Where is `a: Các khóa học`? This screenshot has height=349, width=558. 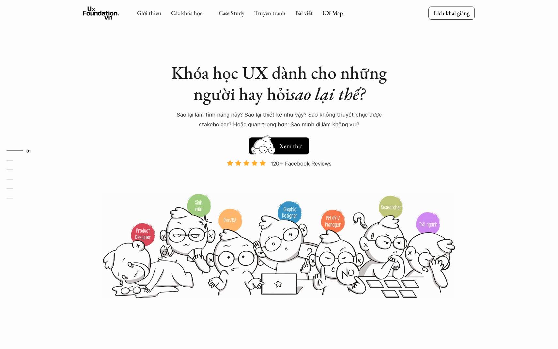 a: Các khóa học is located at coordinates (187, 13).